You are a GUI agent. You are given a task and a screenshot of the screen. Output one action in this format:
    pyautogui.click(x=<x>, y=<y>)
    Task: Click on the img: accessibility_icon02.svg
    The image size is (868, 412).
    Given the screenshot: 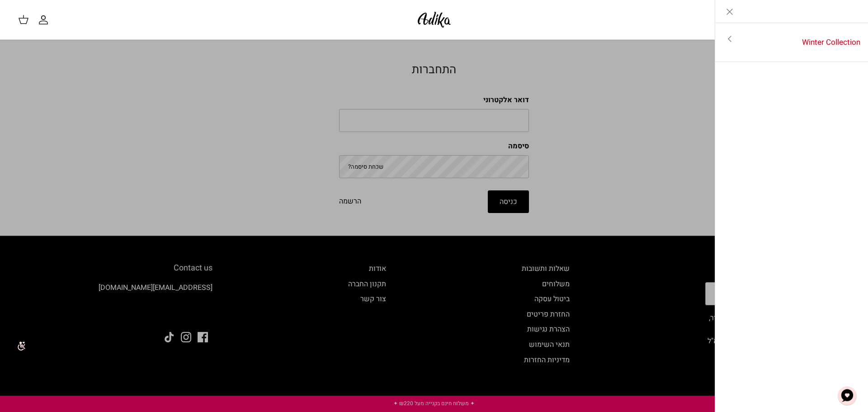 What is the action you would take?
    pyautogui.click(x=19, y=345)
    